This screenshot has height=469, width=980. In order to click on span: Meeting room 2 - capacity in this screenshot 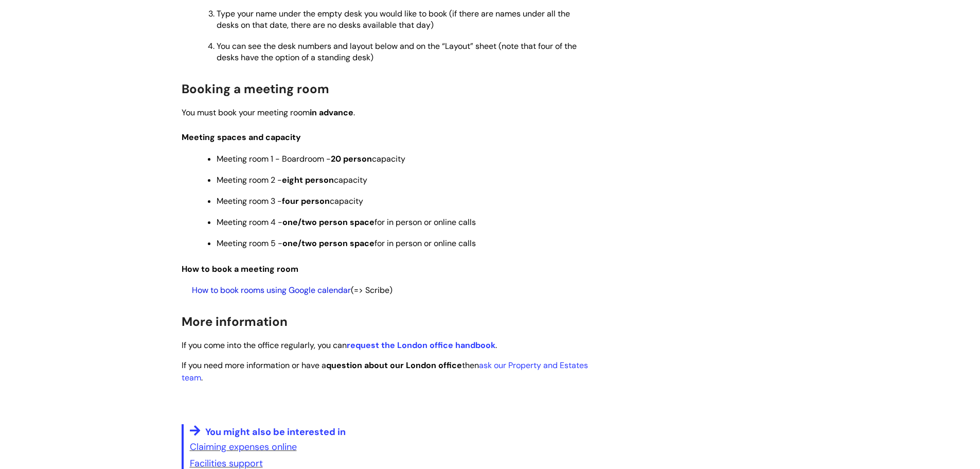, I will do `click(292, 180)`.